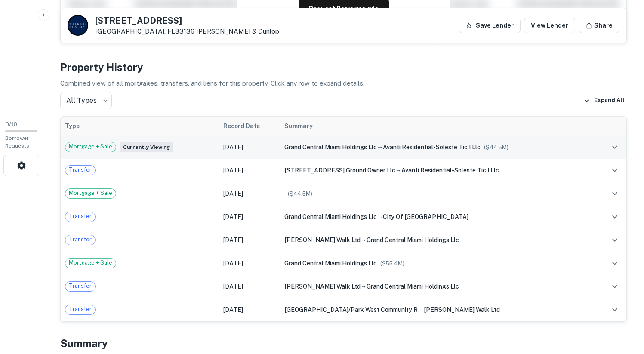 The width and height of the screenshot is (644, 354). I want to click on button: Save Lender, so click(490, 25).